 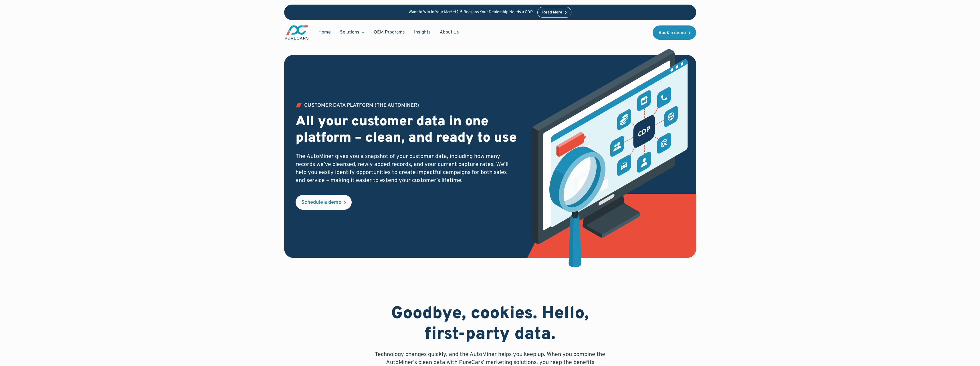 What do you see at coordinates (389, 32) in the screenshot?
I see `a: OEM Programs` at bounding box center [389, 32].